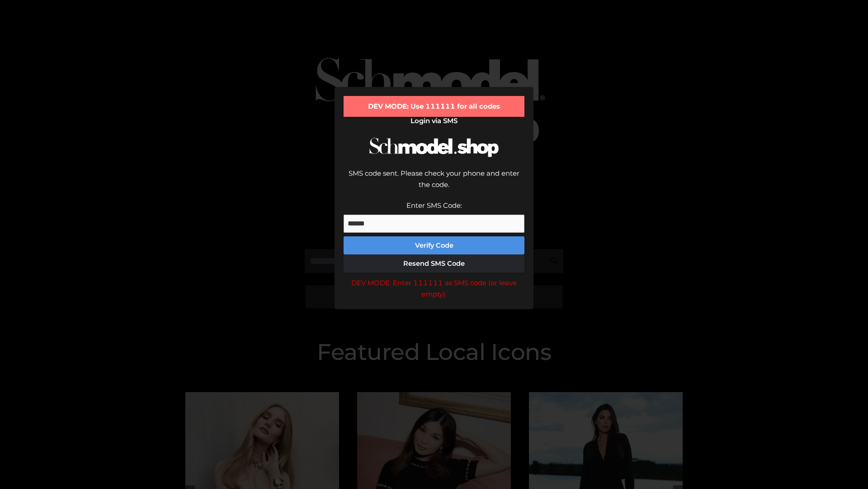  What do you see at coordinates (434, 263) in the screenshot?
I see `button: Resend SMS Code` at bounding box center [434, 263].